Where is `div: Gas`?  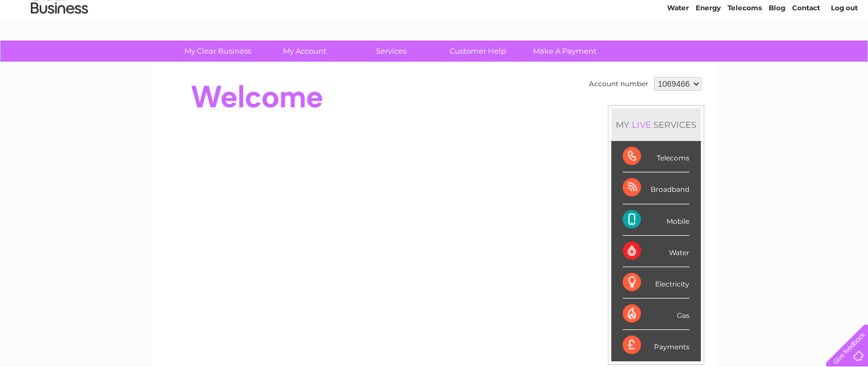
div: Gas is located at coordinates (655, 314).